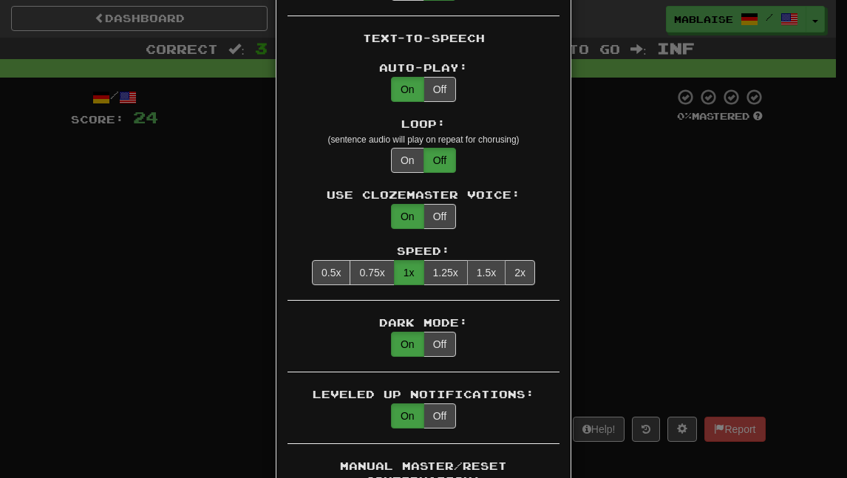 Image resolution: width=847 pixels, height=478 pixels. What do you see at coordinates (423, 140) in the screenshot?
I see `small: (sentence audio will play on repeat for chorusing)` at bounding box center [423, 140].